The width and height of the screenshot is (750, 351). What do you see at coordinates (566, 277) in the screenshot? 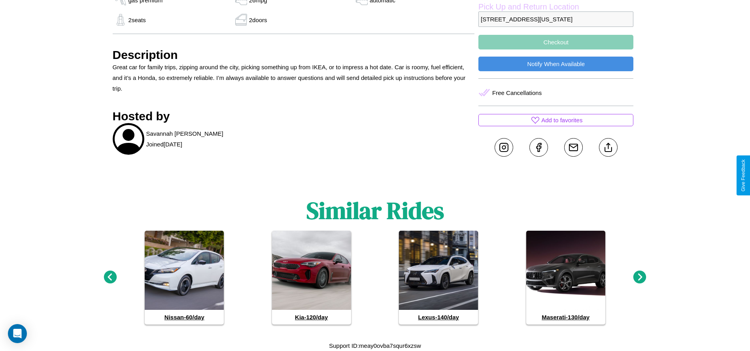
I see `a: Maserati-130/day` at bounding box center [566, 277].